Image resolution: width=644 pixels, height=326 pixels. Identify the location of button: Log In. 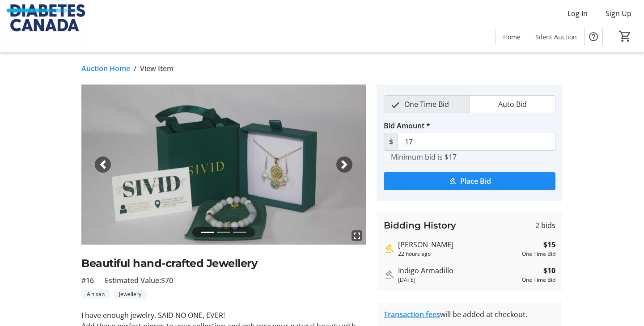
(577, 14).